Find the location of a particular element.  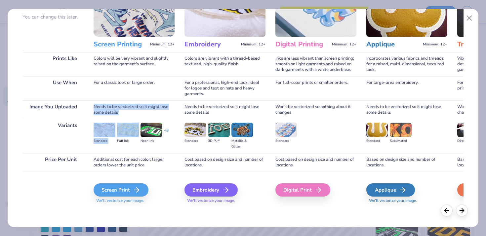

div: Neon Ink is located at coordinates (152, 141).